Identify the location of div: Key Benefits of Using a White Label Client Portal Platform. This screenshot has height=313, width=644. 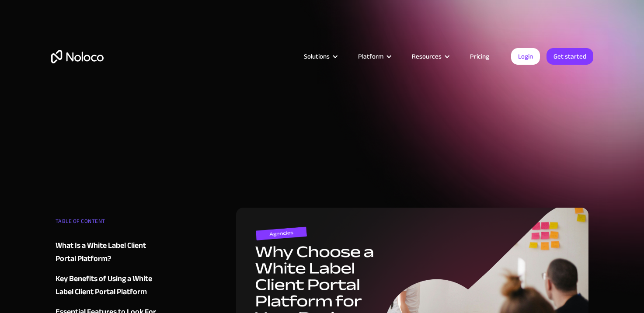
(108, 285).